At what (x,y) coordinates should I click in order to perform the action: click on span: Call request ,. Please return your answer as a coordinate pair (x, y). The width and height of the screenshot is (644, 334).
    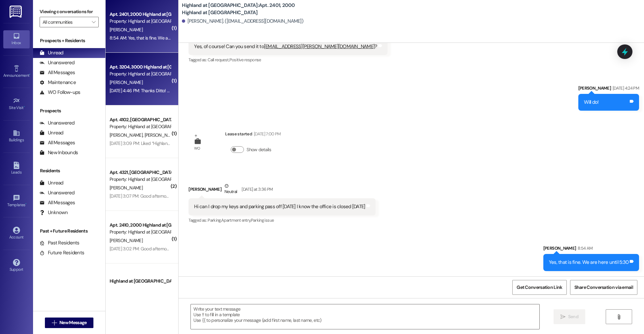
    Looking at the image, I should click on (219, 60).